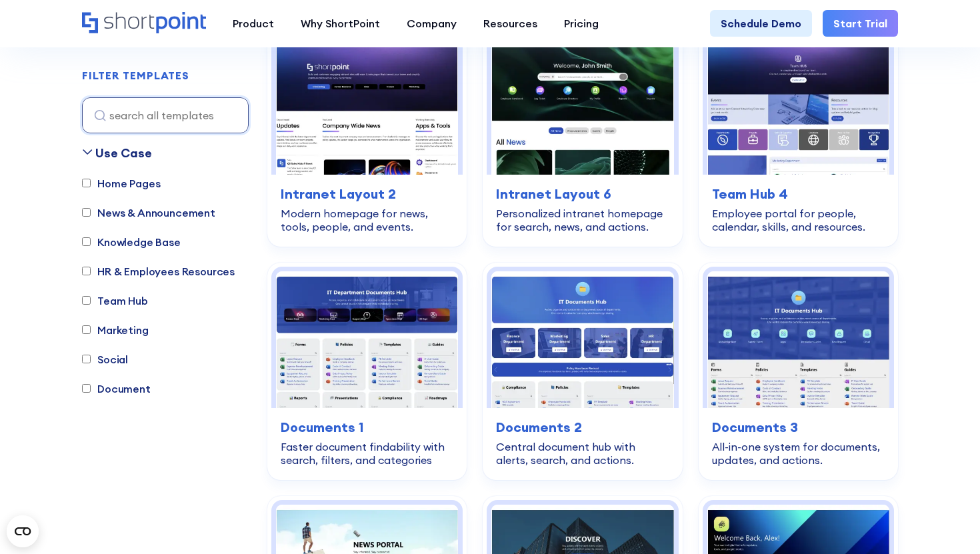 This screenshot has width=980, height=554. I want to click on h3: Documents 1, so click(367, 428).